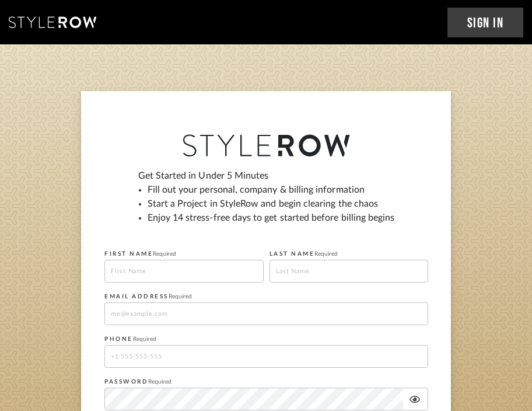  Describe the element at coordinates (138, 382) in the screenshot. I see `label: PASSWORD` at that location.